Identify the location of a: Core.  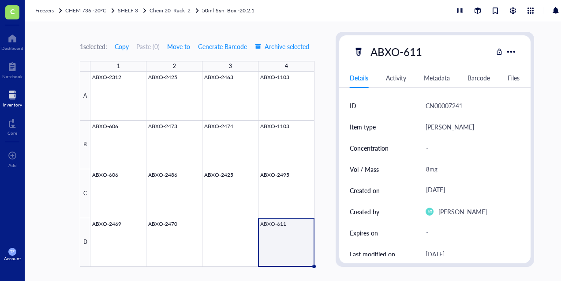
(12, 126).